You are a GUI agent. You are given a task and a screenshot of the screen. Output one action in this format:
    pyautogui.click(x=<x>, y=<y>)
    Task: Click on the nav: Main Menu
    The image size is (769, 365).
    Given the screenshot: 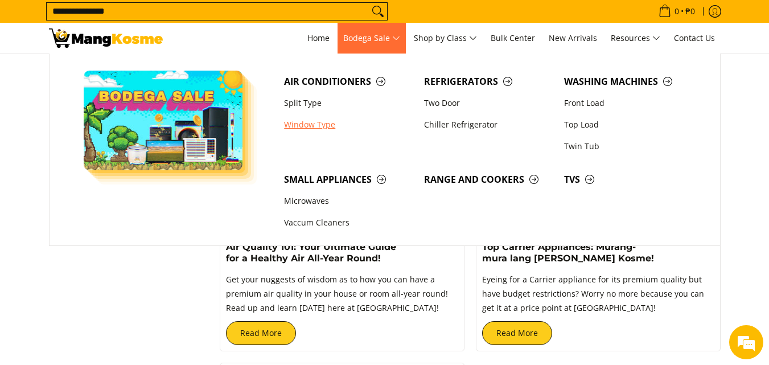 What is the action you would take?
    pyautogui.click(x=448, y=38)
    